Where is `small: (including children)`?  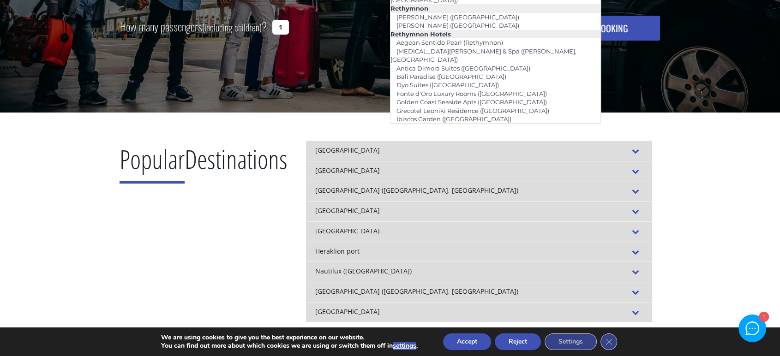
small: (including children) is located at coordinates (232, 27).